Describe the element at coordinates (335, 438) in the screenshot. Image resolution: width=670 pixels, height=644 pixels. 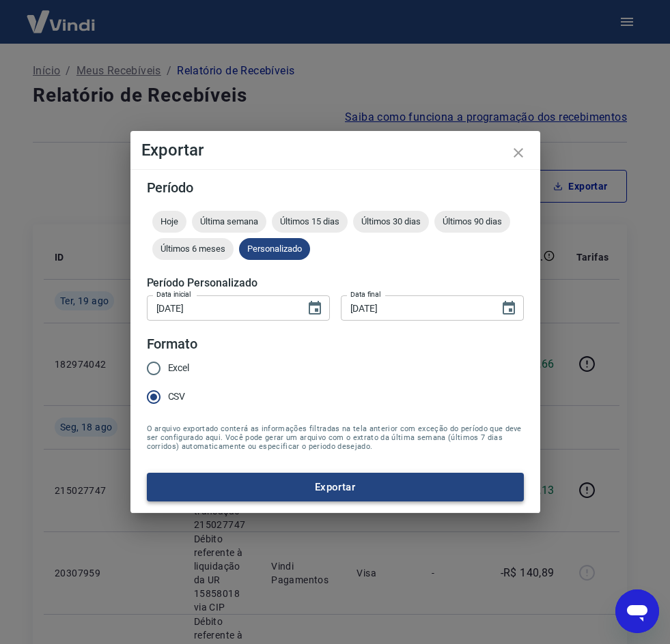
I see `span: O arquivo exportado conterá as informações filtradas na tela anterior com exceção do período que ...` at that location.